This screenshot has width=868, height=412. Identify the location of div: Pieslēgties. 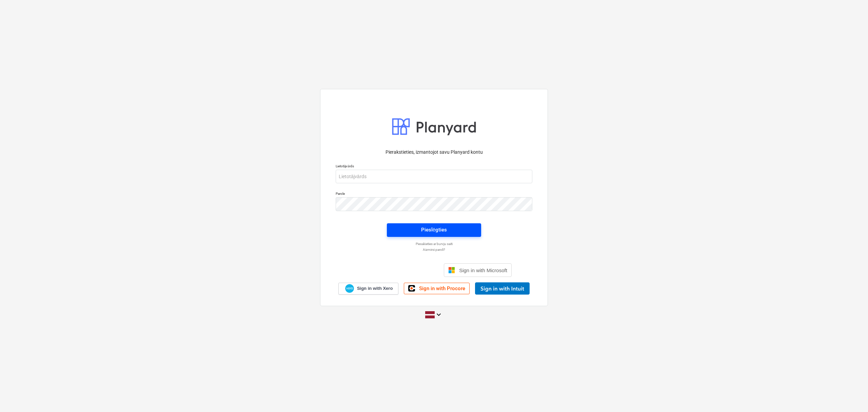
(434, 230).